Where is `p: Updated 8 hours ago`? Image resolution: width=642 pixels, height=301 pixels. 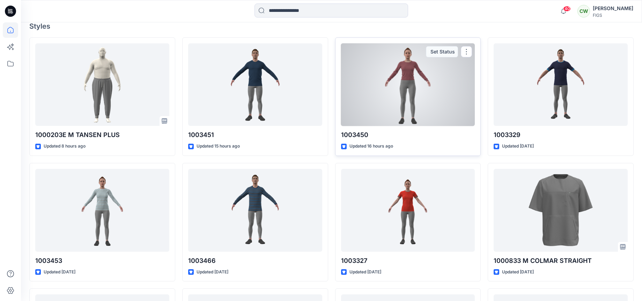
p: Updated 8 hours ago is located at coordinates (65, 146).